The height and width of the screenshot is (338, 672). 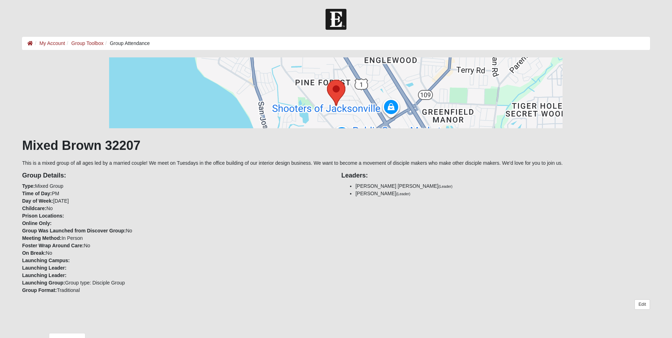 What do you see at coordinates (36, 223) in the screenshot?
I see `strong: Online Only:` at bounding box center [36, 223].